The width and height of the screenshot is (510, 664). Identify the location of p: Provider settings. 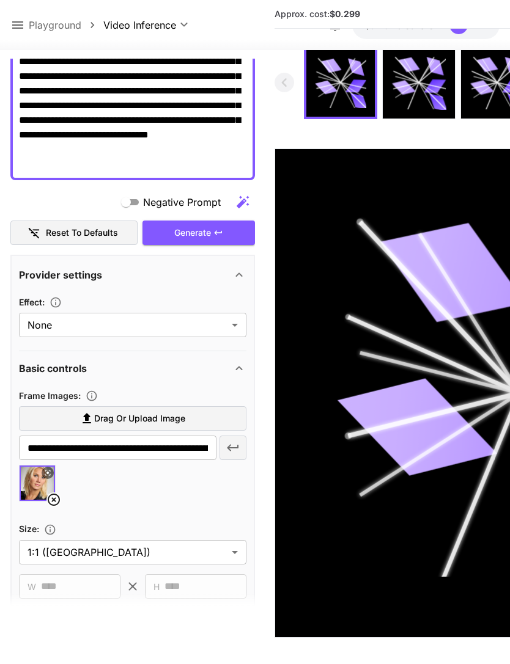
(61, 275).